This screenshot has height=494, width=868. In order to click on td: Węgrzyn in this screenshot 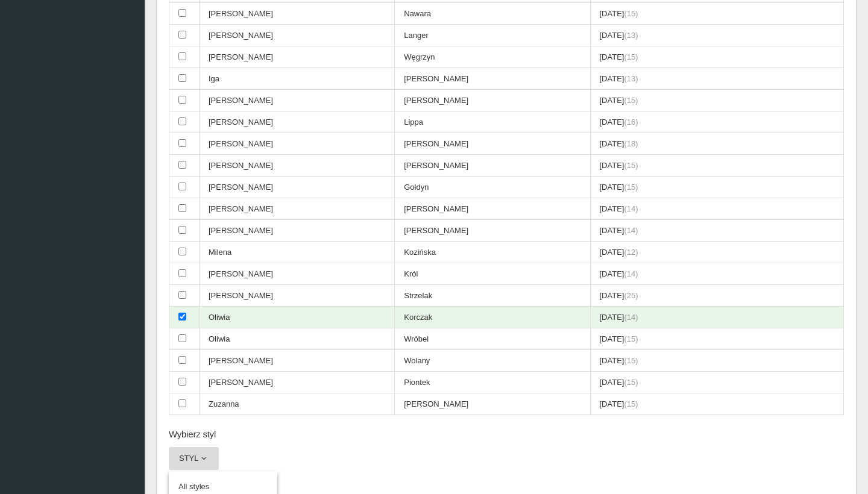, I will do `click(493, 57)`.